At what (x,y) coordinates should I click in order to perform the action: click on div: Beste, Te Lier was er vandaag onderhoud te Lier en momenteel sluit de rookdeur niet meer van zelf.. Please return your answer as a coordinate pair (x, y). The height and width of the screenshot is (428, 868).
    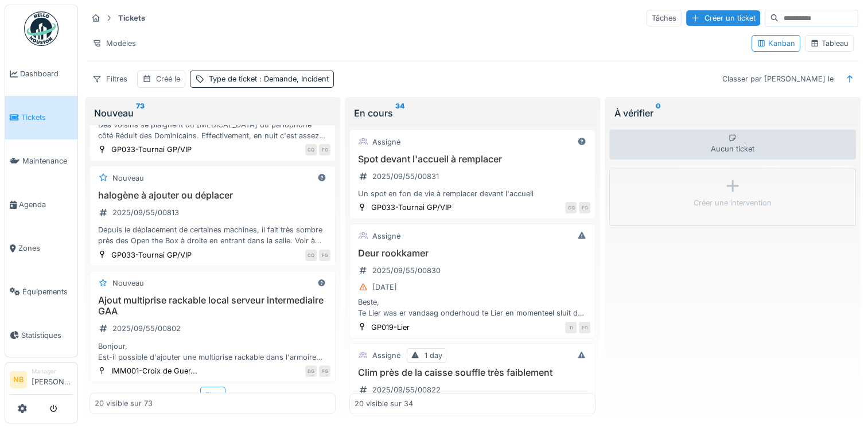
    Looking at the image, I should click on (472, 308).